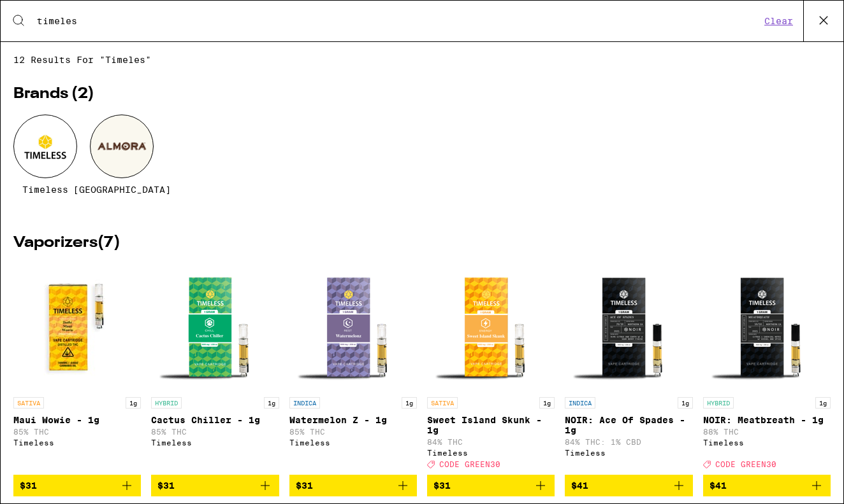 The height and width of the screenshot is (504, 844). Describe the element at coordinates (215, 327) in the screenshot. I see `img: Timeless - Cactus Chiller - 1g` at that location.